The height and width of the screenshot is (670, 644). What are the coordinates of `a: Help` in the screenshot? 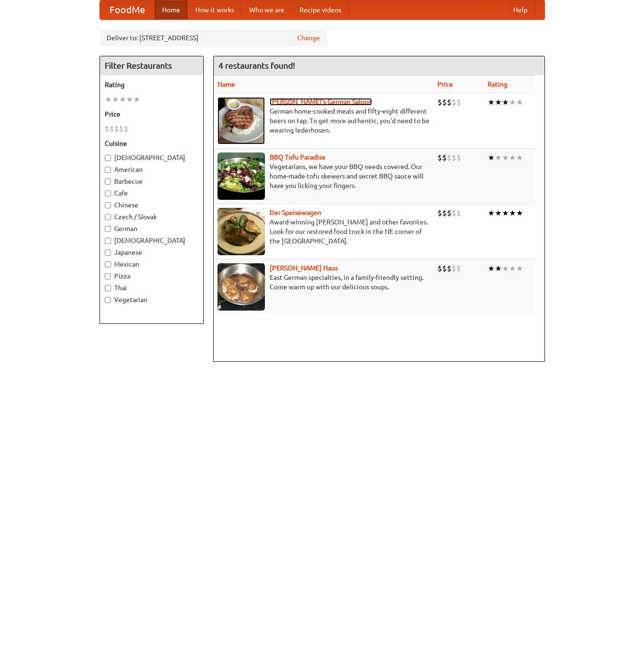 It's located at (520, 10).